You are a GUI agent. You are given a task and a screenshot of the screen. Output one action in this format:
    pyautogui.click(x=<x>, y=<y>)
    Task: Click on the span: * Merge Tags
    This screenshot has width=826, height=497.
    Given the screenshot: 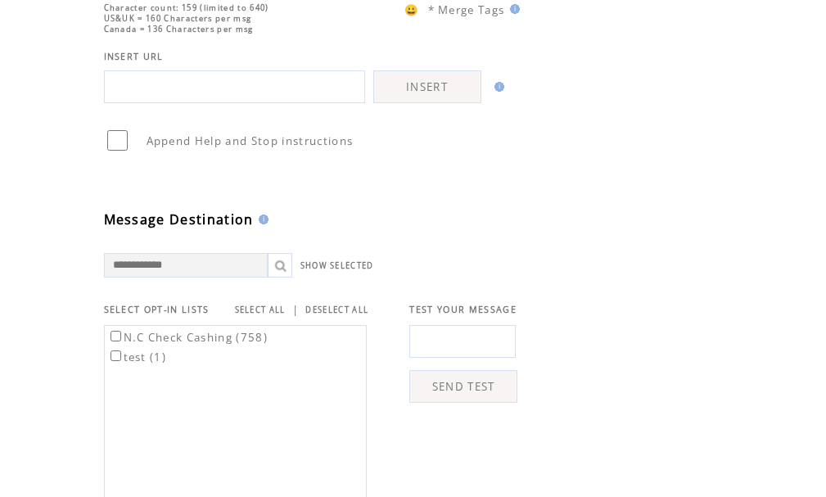 What is the action you would take?
    pyautogui.click(x=467, y=10)
    